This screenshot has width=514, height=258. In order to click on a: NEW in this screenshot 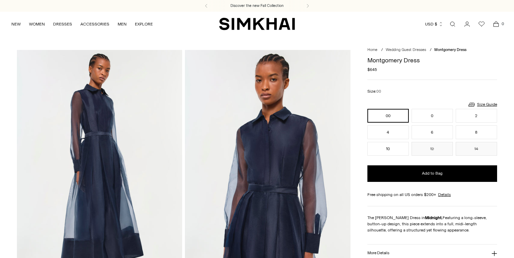, I will do `click(16, 24)`.